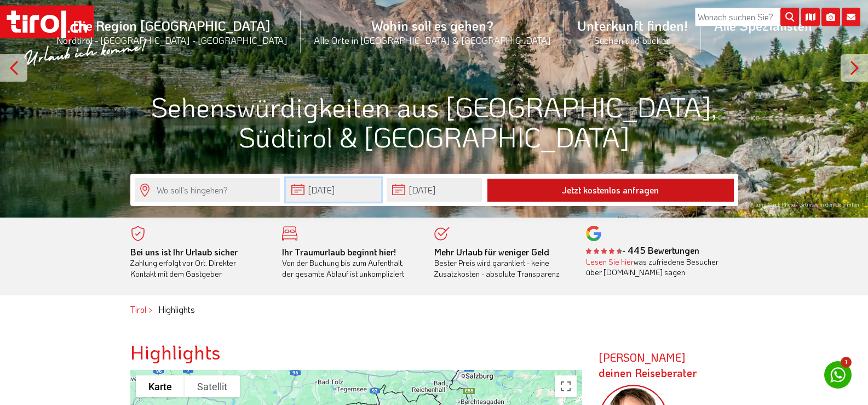 The width and height of the screenshot is (868, 405). What do you see at coordinates (138, 309) in the screenshot?
I see `a: Tirol` at bounding box center [138, 309].